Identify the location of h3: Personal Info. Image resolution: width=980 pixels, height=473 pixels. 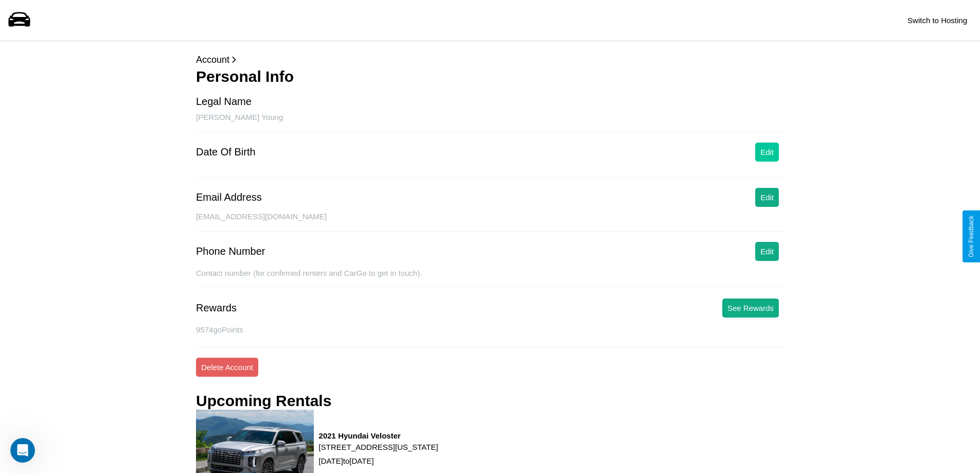
(489, 77).